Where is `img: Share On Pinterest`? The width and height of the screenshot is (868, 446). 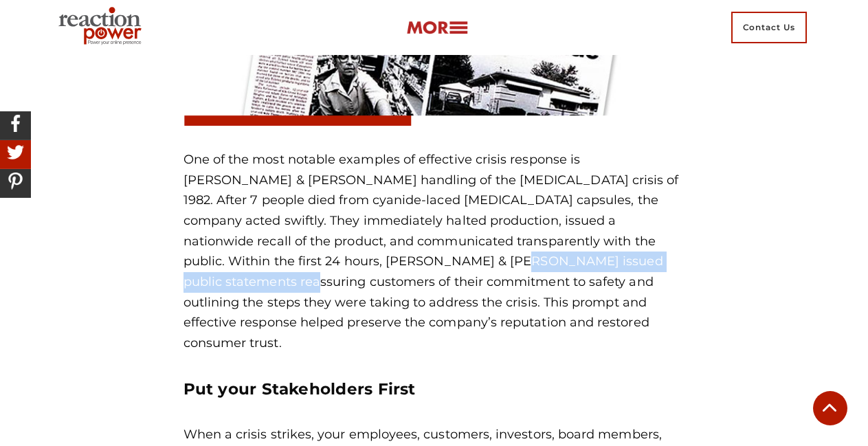 img: Share On Pinterest is located at coordinates (15, 181).